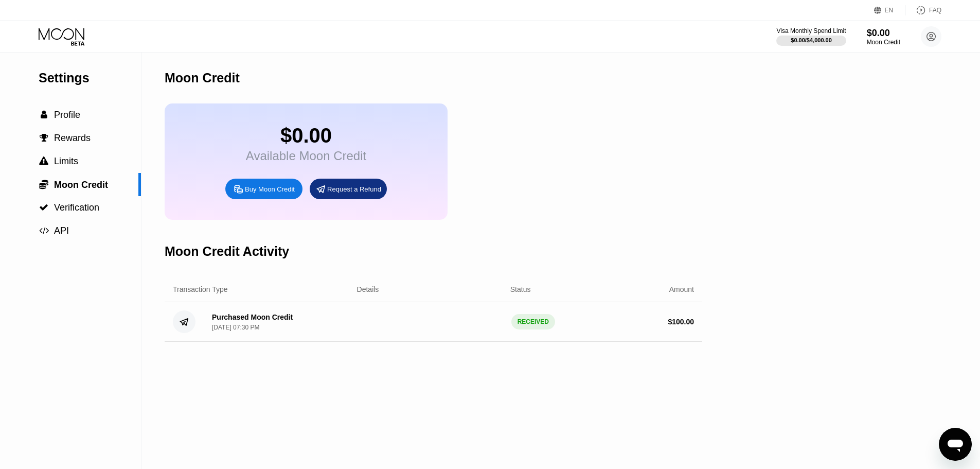 The width and height of the screenshot is (980, 469). What do you see at coordinates (810, 31) in the screenshot?
I see `div: Visa Monthly Spend Limit` at bounding box center [810, 31].